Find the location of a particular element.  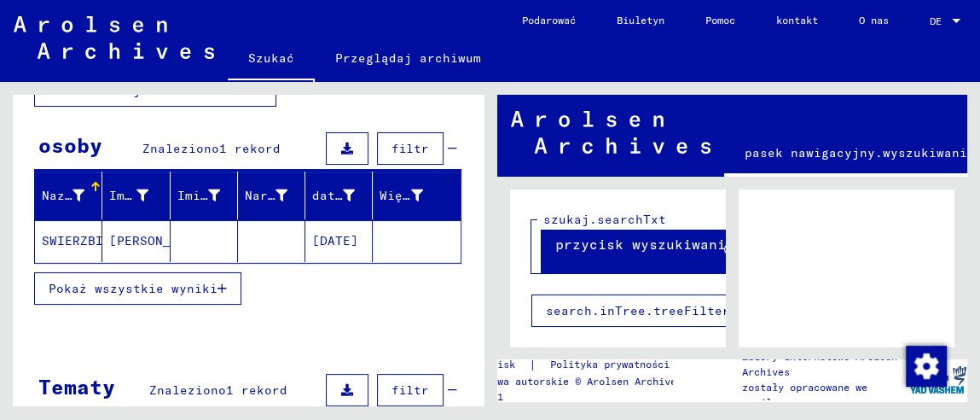

div: Imię is located at coordinates (139, 196).